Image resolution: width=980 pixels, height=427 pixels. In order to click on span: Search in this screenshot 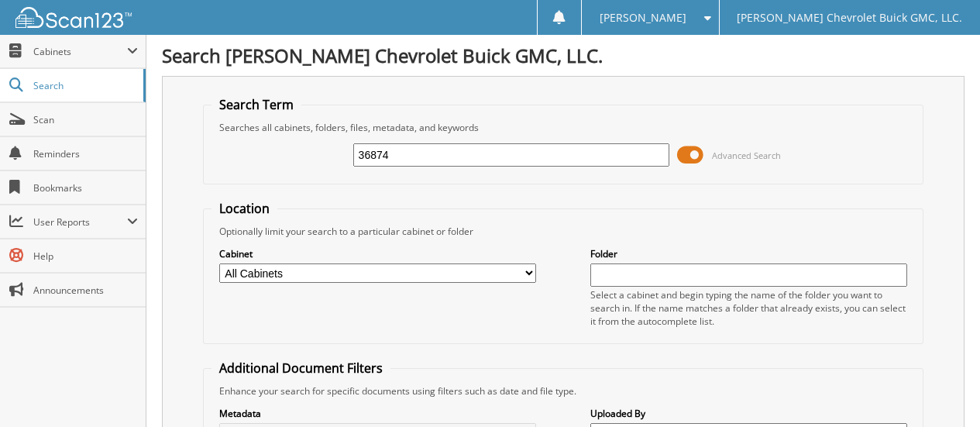, I will do `click(84, 85)`.